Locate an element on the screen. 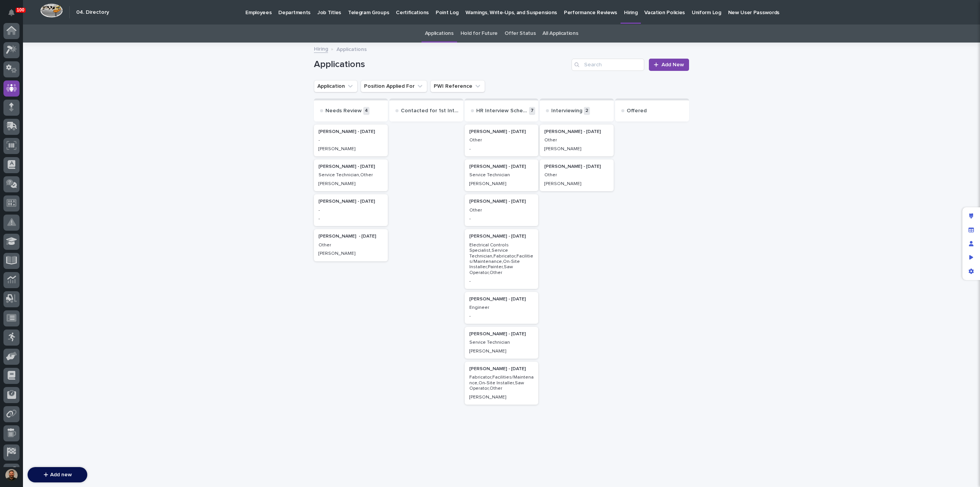 Image resolution: width=980 pixels, height=487 pixels. a: Add New is located at coordinates (669, 65).